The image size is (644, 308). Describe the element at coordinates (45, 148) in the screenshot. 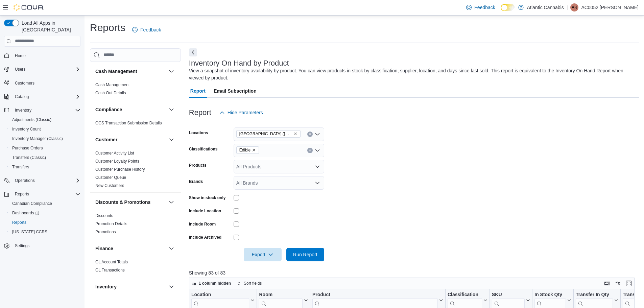

I see `button: Purchase Orders` at that location.